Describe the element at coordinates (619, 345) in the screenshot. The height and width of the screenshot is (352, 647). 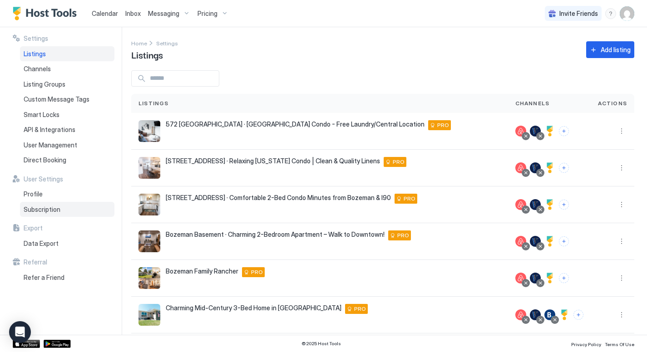
I see `span: Terms Of Use` at that location.